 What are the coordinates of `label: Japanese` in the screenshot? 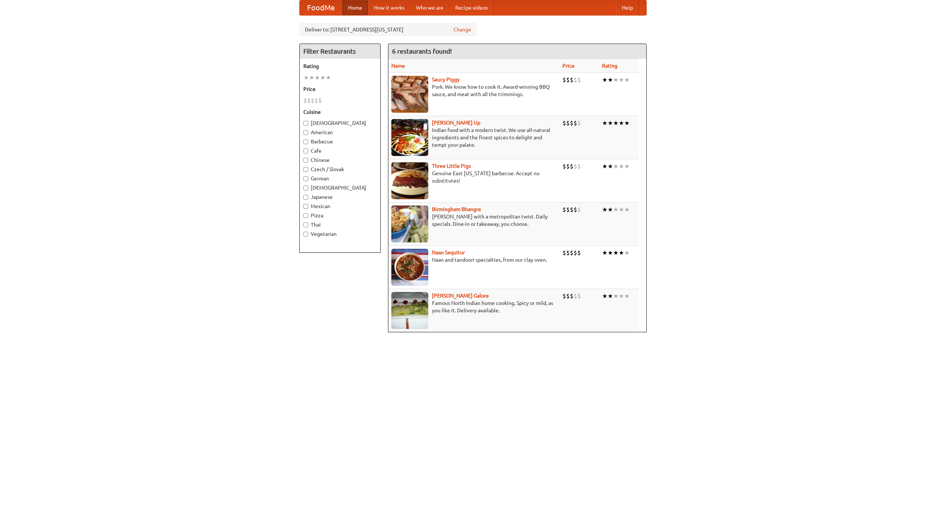 It's located at (340, 197).